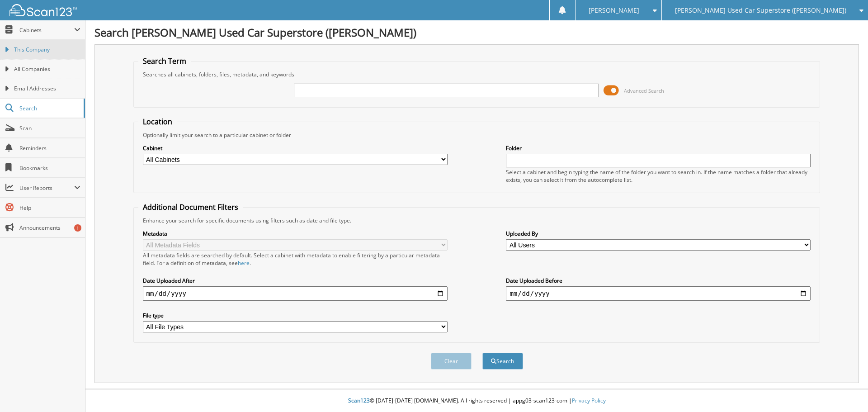 This screenshot has width=868, height=412. Describe the element at coordinates (295, 315) in the screenshot. I see `label: File type` at that location.